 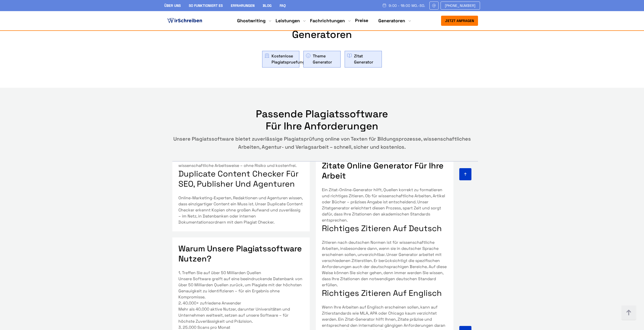 What do you see at coordinates (243, 6) in the screenshot?
I see `a: Erfahrungen` at bounding box center [243, 6].